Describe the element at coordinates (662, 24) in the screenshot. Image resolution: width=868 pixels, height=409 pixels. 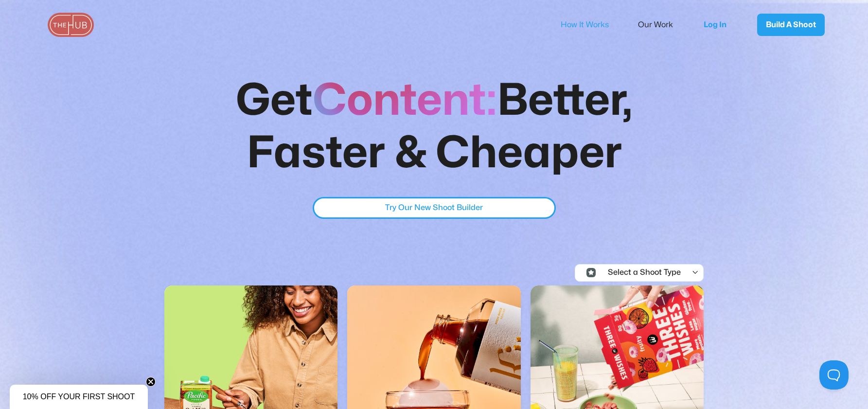
I see `a: Our Work` at that location.